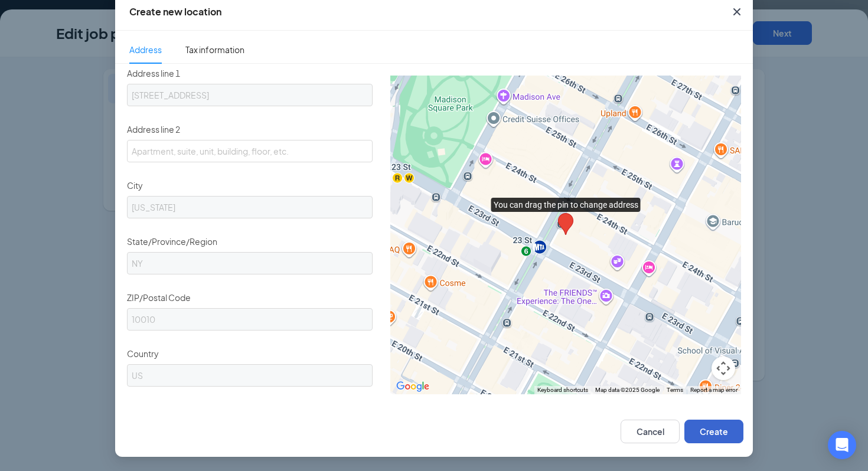 The width and height of the screenshot is (868, 471). Describe the element at coordinates (413, 387) in the screenshot. I see `a: Open this area in Google Maps (opens a new window)` at that location.